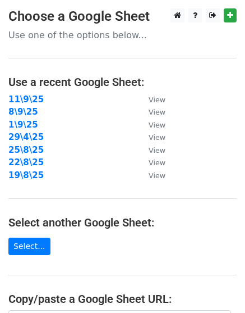 The width and height of the screenshot is (245, 313). Describe the element at coordinates (26, 150) in the screenshot. I see `a: 25\8\25` at that location.